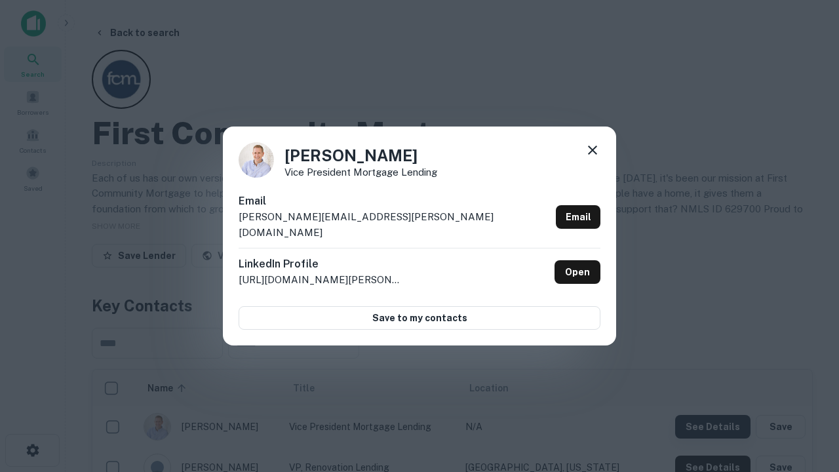 The height and width of the screenshot is (472, 839). What do you see at coordinates (806, 357) in the screenshot?
I see `div: Chat Widget` at bounding box center [806, 357].